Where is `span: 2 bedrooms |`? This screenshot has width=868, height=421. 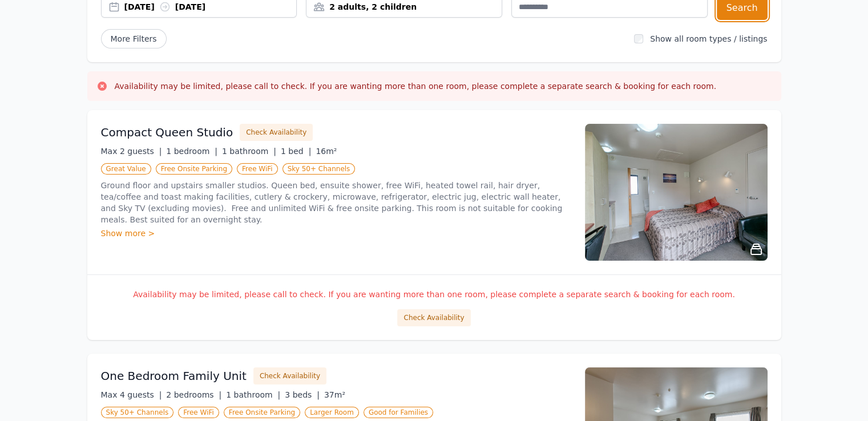
span: 2 bedrooms | is located at coordinates (193, 395).